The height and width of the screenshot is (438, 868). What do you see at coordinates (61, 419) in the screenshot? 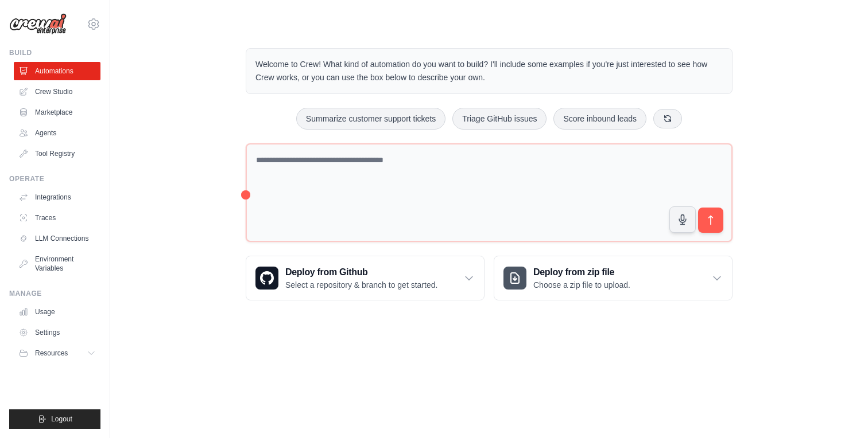
I see `span: Logout` at bounding box center [61, 419].